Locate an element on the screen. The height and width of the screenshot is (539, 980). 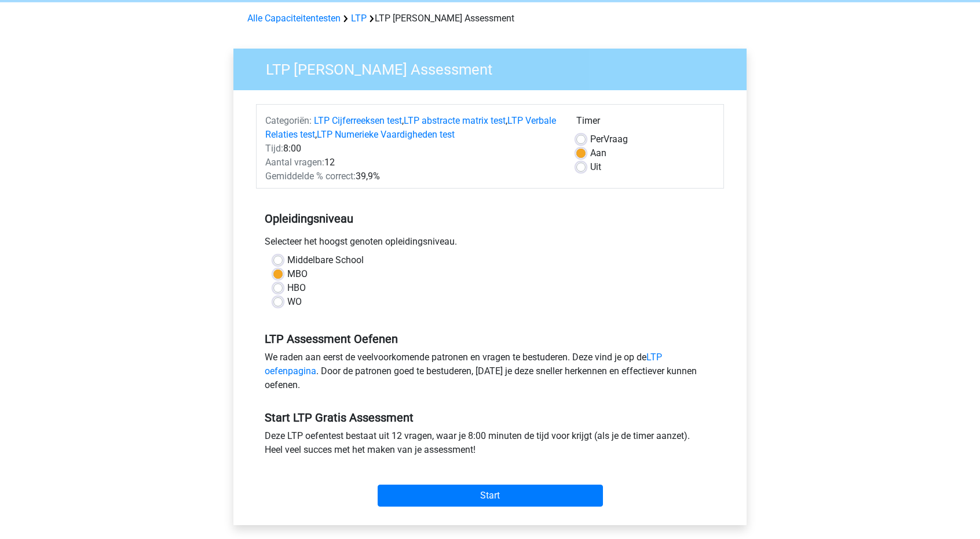
label: HBO is located at coordinates (296, 288).